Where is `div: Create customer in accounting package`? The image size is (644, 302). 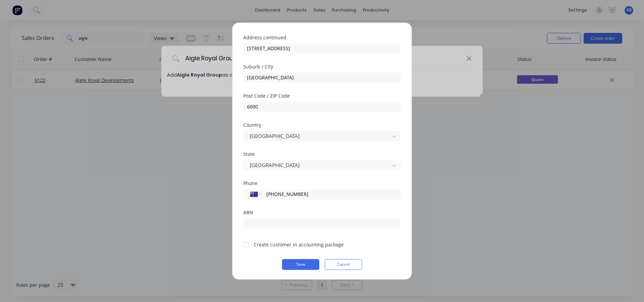 div: Create customer in accounting package is located at coordinates (298, 244).